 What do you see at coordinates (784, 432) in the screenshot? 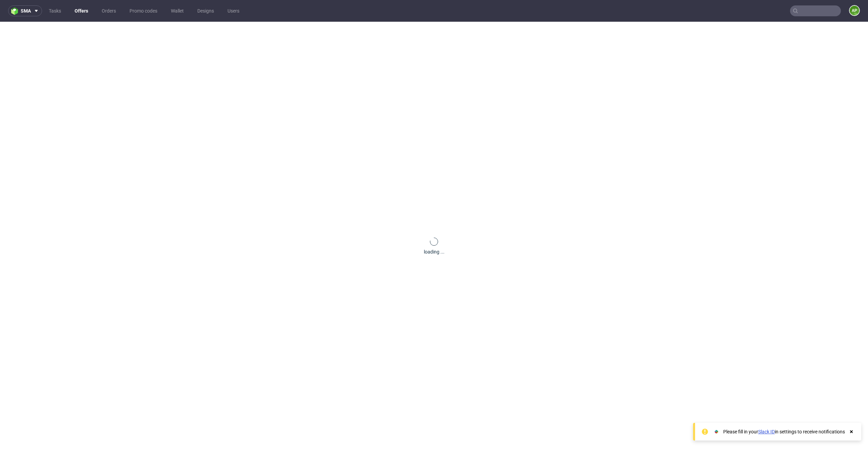
I see `div: Please fill in your in settings to receive notifications` at bounding box center [784, 432].